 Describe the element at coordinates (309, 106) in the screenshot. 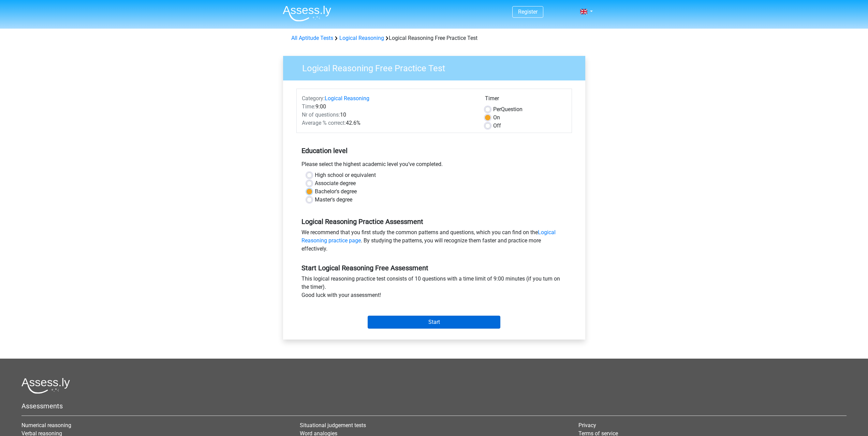

I see `span: Time:` at that location.